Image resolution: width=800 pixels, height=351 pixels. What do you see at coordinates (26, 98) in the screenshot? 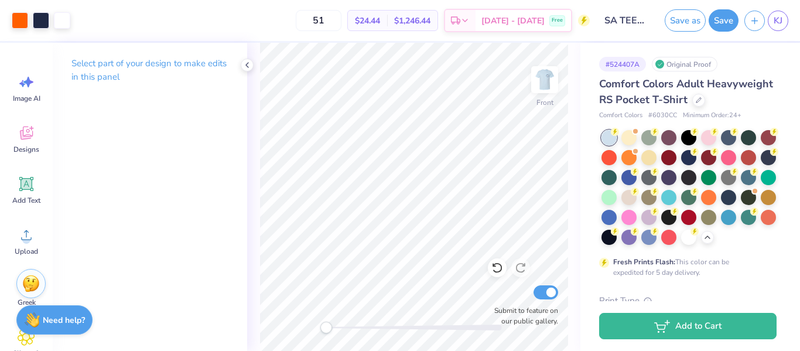
I see `span: Image AI` at bounding box center [26, 98].